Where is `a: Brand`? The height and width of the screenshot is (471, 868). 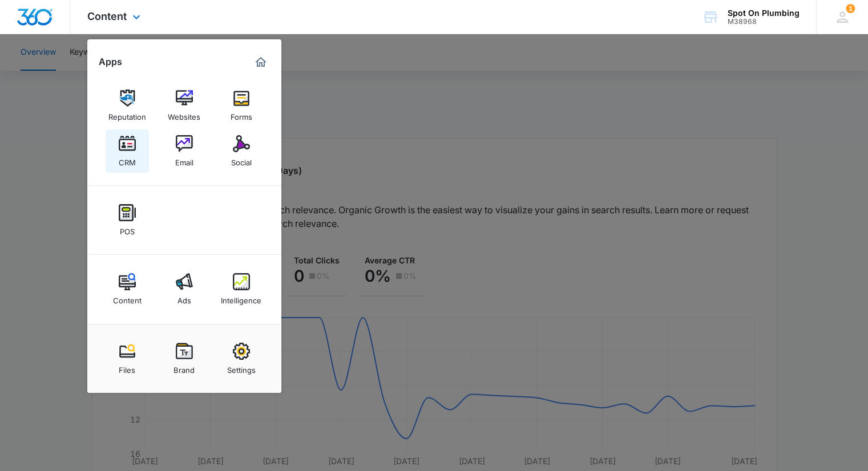 a: Brand is located at coordinates (185, 359).